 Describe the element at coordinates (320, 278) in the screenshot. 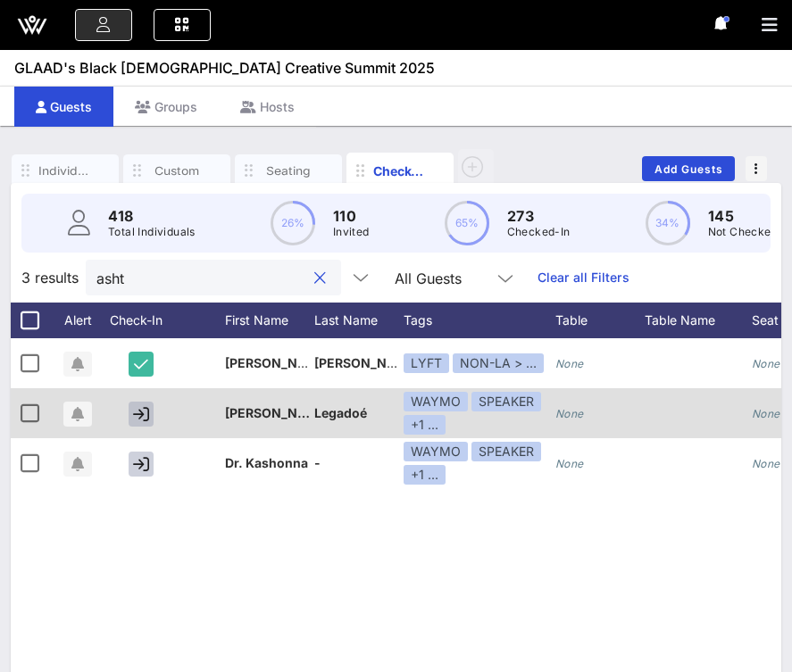

I see `button: clear icon` at that location.